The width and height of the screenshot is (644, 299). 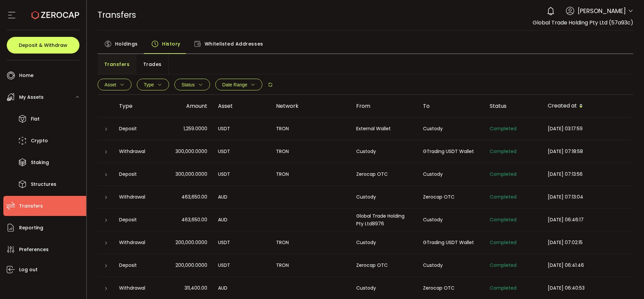 I want to click on span: Status, so click(x=188, y=85).